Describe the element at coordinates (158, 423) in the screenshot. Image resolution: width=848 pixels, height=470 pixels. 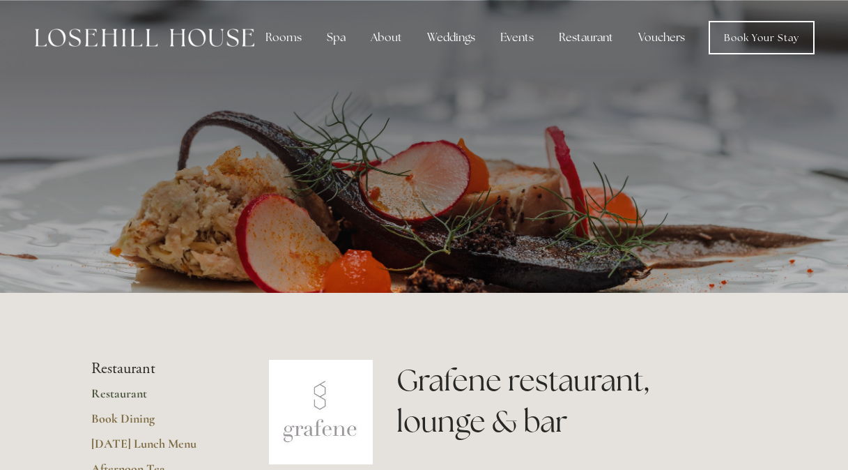
I see `a: Book Dining` at that location.